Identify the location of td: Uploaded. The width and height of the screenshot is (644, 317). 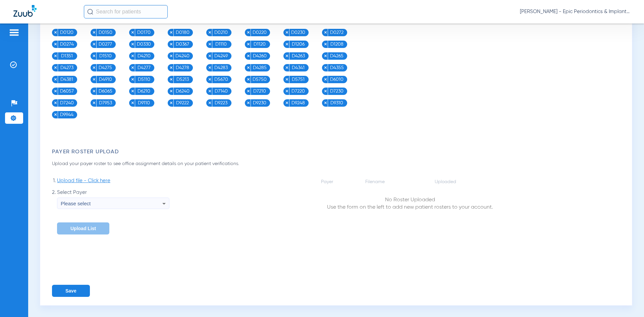
(472, 182).